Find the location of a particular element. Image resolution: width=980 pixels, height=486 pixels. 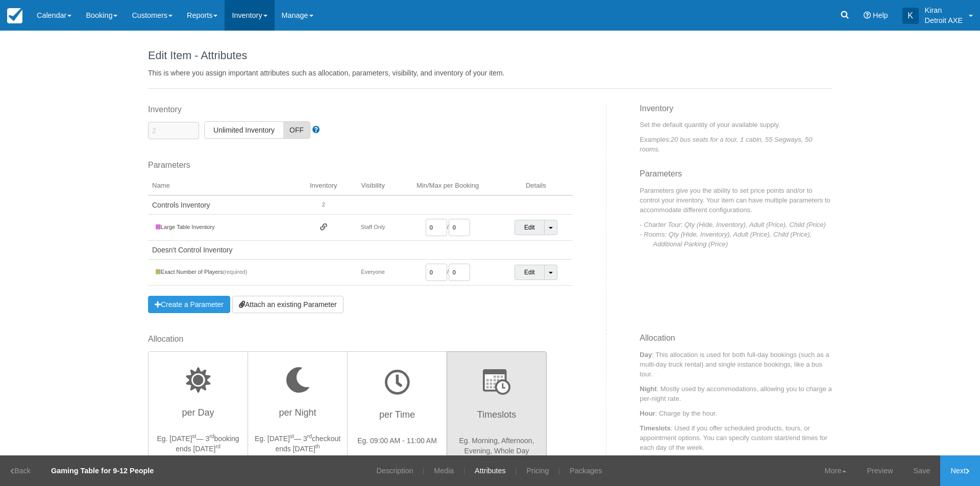

sm: (required) is located at coordinates (235, 272).